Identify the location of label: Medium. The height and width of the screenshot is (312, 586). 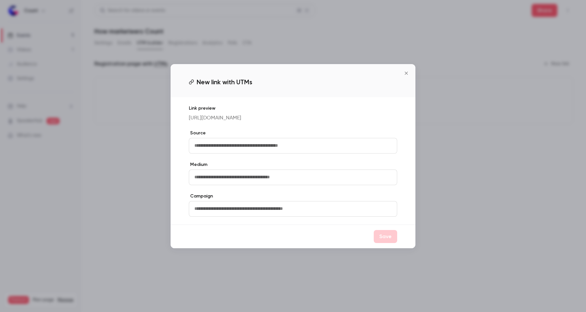
(293, 165).